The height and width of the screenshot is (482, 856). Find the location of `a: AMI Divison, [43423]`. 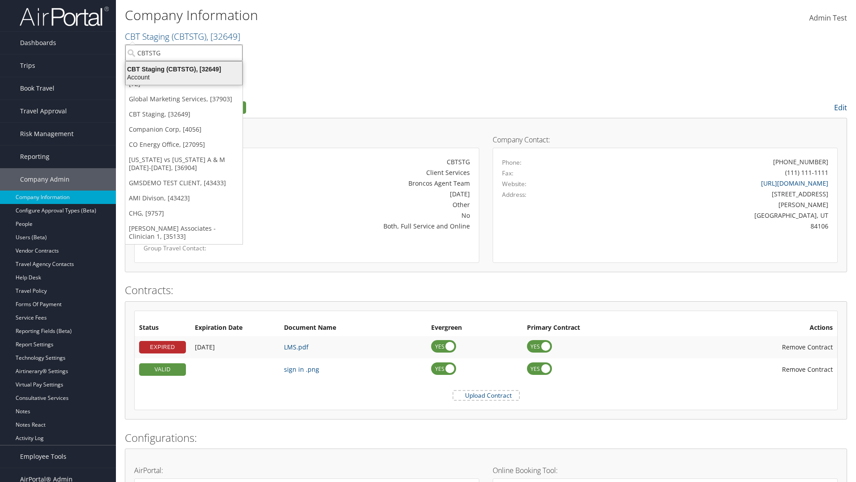

a: AMI Divison, [43423] is located at coordinates (184, 198).